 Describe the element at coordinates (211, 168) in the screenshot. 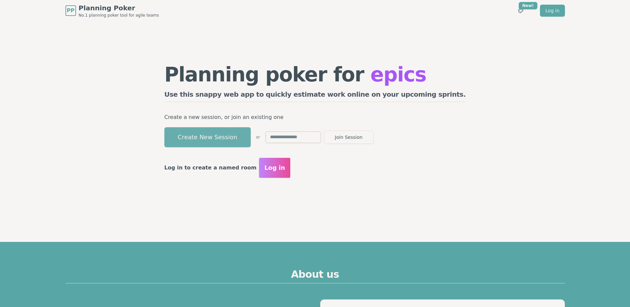

I see `p: Log in to create a named room` at that location.